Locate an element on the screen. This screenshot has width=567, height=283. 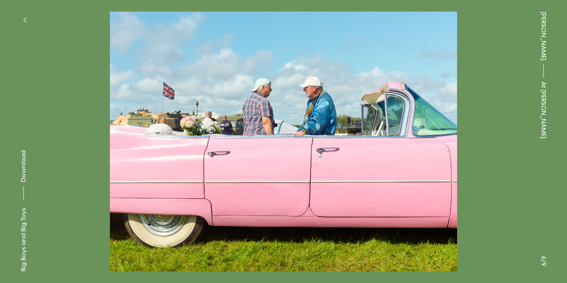
div: Big Boys and Big Toys is located at coordinates (23, 240).